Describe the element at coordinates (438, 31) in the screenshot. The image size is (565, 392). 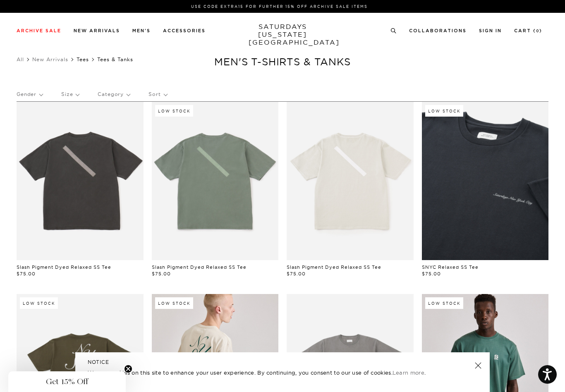
I see `a: Collaborations` at that location.